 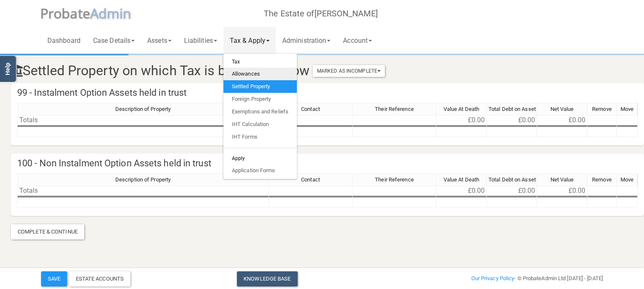 What do you see at coordinates (260, 62) in the screenshot?
I see `h6: Tax` at bounding box center [260, 62].